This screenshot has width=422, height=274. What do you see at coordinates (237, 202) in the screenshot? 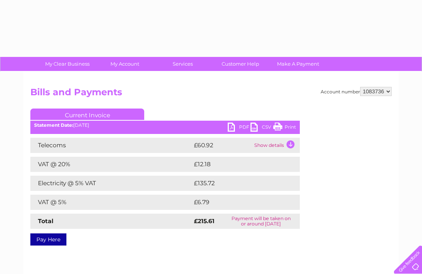
I see `td: £6.79` at bounding box center [237, 202].